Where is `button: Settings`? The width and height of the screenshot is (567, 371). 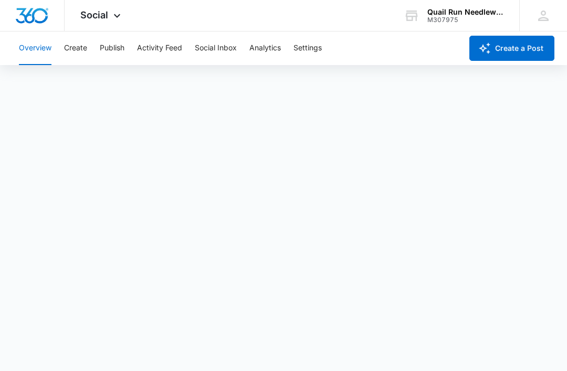
button: Settings is located at coordinates (308, 48).